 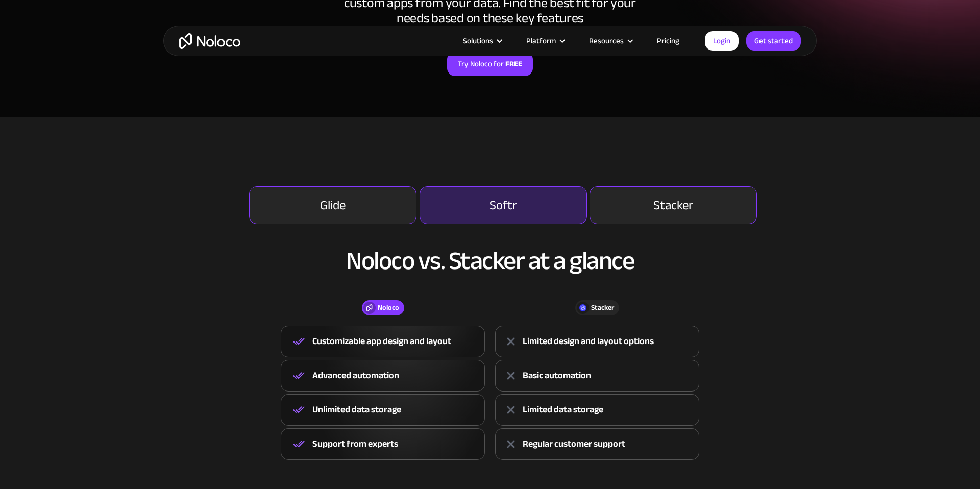 I want to click on a: Try Noloco forFREE, so click(x=490, y=64).